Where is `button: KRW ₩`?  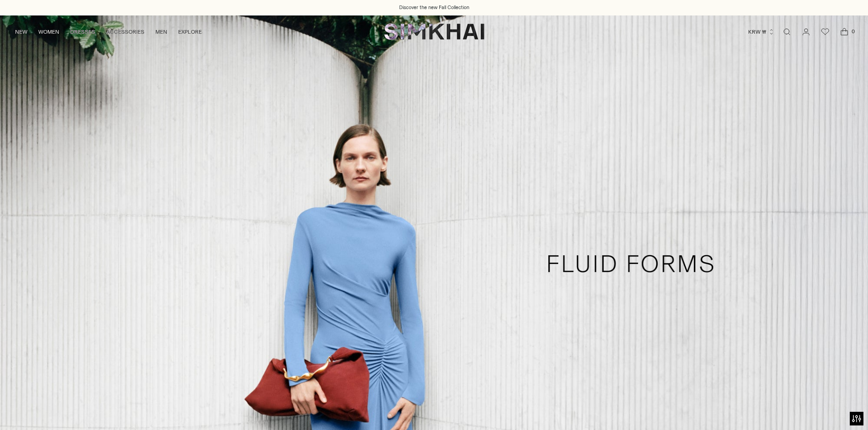
button: KRW ₩ is located at coordinates (761, 32).